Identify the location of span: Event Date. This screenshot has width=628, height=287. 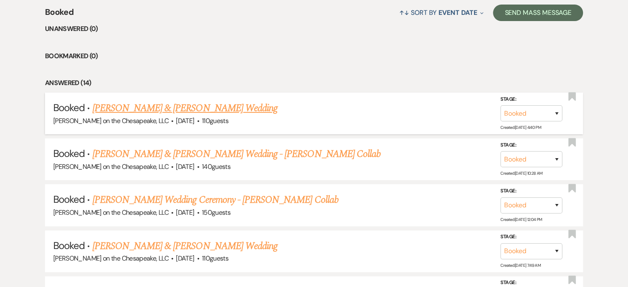
(457, 12).